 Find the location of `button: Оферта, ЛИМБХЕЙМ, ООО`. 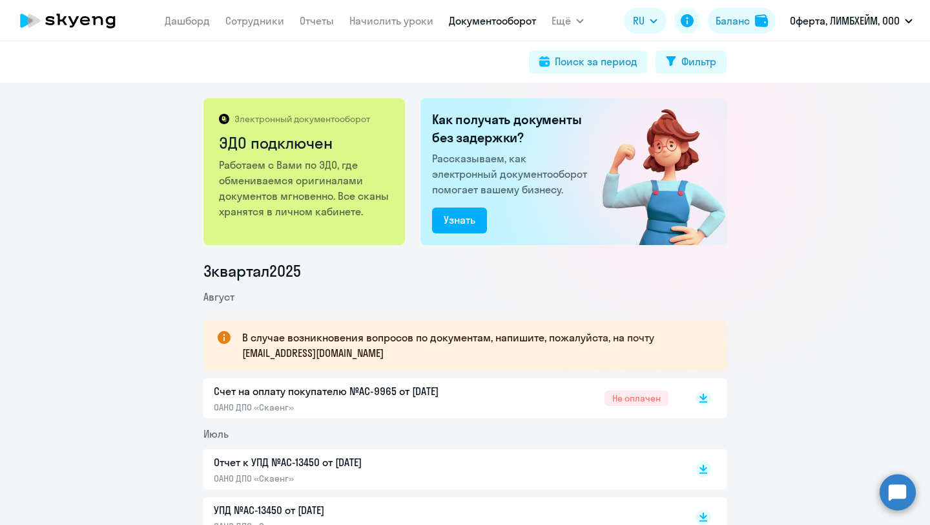

button: Оферта, ЛИМБХЕЙМ, ООО is located at coordinates (852, 21).